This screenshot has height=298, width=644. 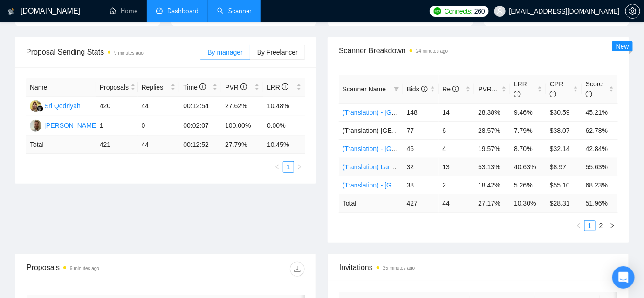 I want to click on span: filter, so click(x=396, y=89).